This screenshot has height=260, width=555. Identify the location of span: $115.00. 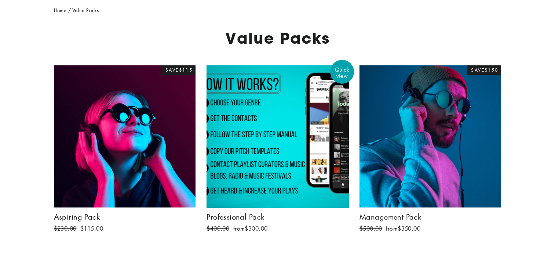
(92, 228).